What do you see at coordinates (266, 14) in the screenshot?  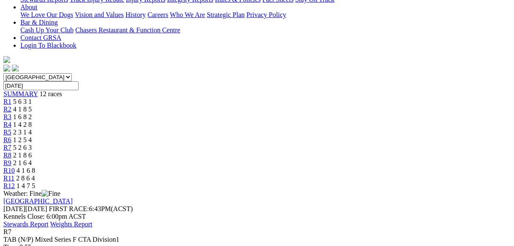 I see `a: Privacy Policy` at bounding box center [266, 14].